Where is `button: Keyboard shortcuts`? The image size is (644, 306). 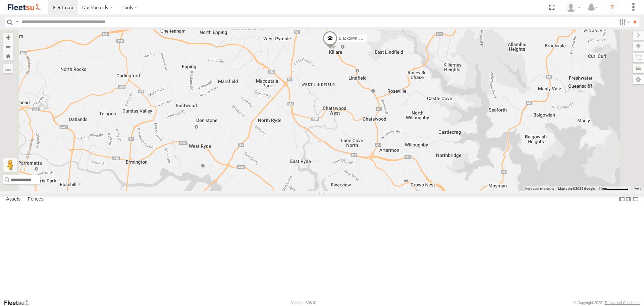 button: Keyboard shortcuts is located at coordinates (540, 189).